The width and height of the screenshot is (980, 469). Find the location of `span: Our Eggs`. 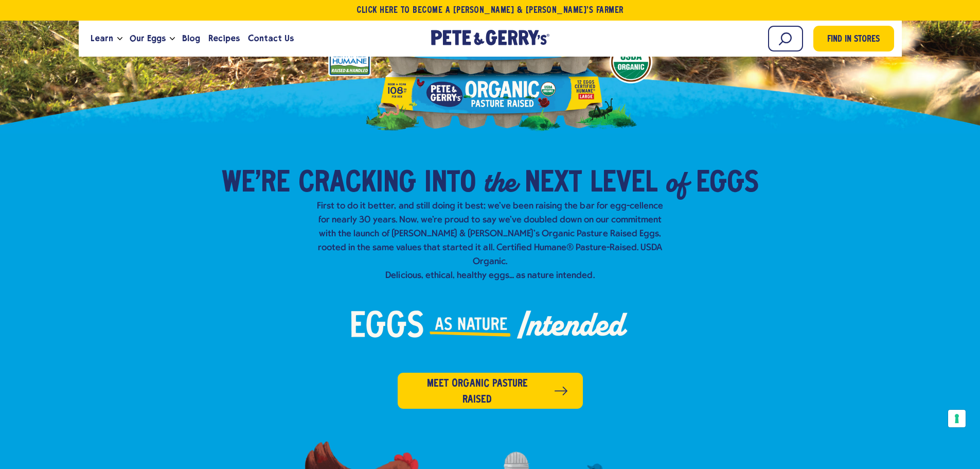

span: Our Eggs is located at coordinates (148, 38).